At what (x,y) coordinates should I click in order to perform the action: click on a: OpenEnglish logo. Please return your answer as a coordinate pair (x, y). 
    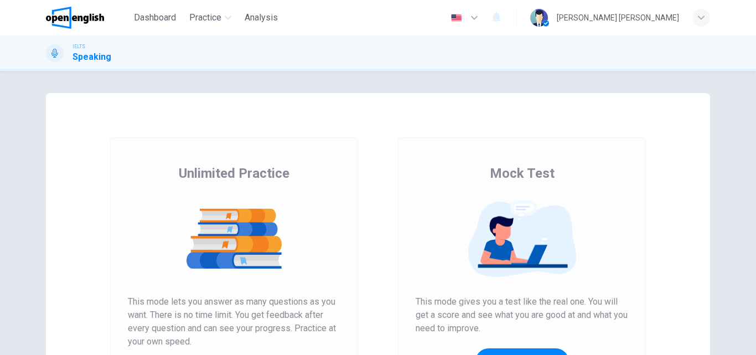
    Looking at the image, I should click on (87, 18).